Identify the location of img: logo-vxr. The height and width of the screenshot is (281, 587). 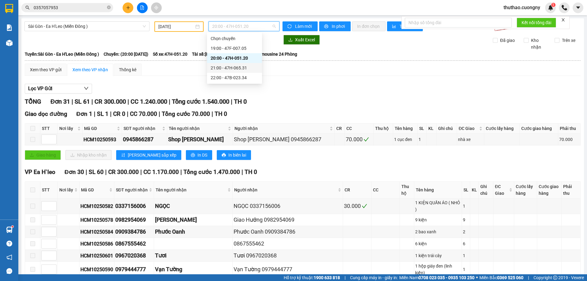
(9, 9).